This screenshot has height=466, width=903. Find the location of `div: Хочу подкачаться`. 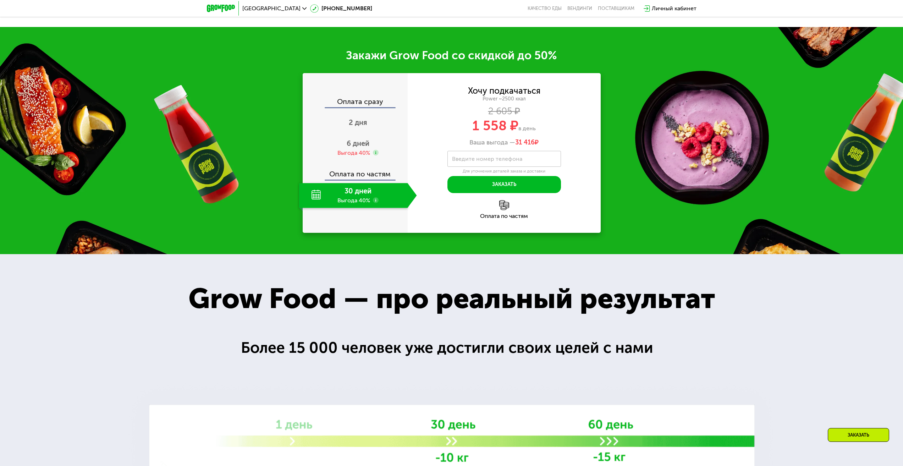

div: Хочу подкачаться is located at coordinates (504, 91).